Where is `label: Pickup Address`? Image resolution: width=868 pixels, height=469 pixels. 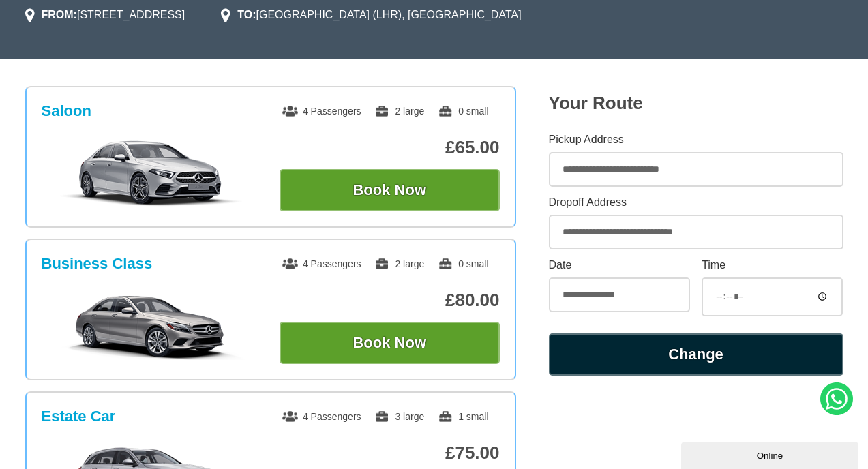 label: Pickup Address is located at coordinates (696, 140).